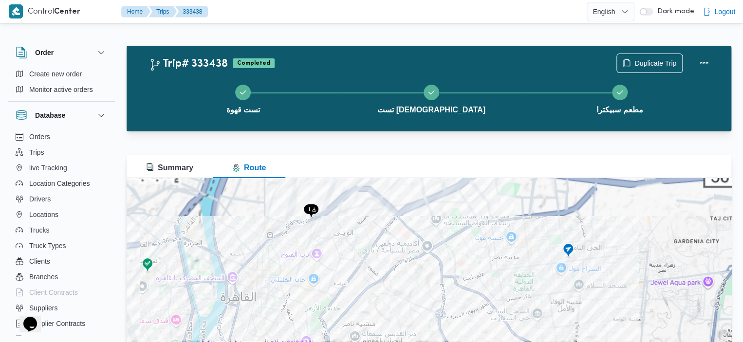  I want to click on span: Clients, so click(39, 261).